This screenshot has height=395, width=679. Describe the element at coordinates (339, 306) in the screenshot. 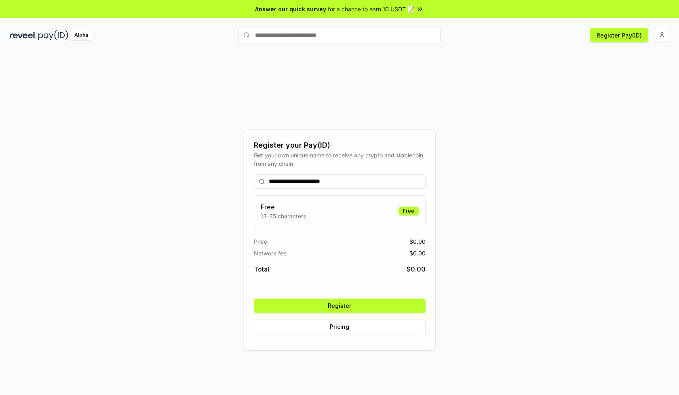

I see `button: Register` at that location.